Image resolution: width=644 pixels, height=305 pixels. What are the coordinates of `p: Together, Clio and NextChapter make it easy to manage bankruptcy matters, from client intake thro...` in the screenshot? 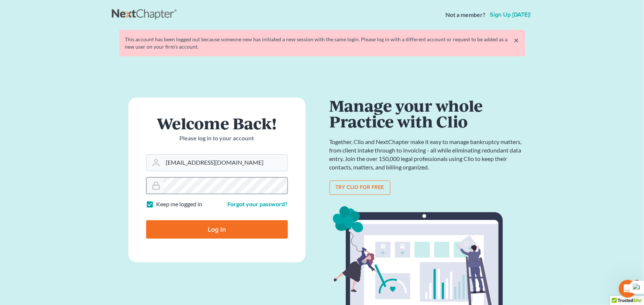 It's located at (427, 154).